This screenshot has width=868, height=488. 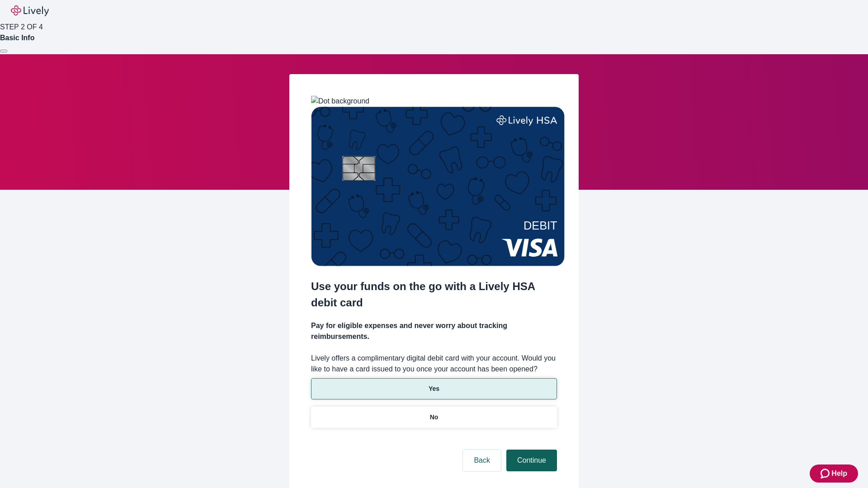 I want to click on p: Yes, so click(x=434, y=389).